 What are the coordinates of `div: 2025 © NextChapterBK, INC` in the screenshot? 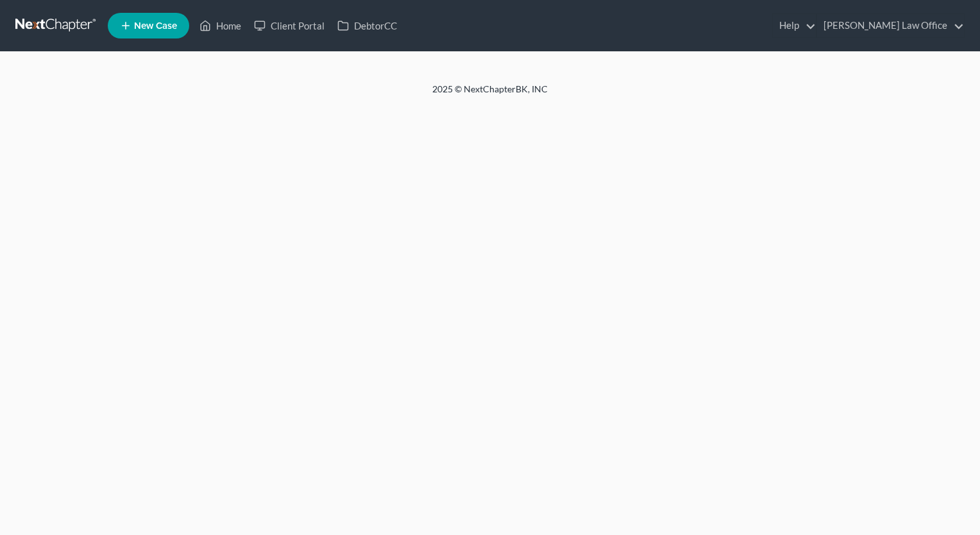 It's located at (490, 94).